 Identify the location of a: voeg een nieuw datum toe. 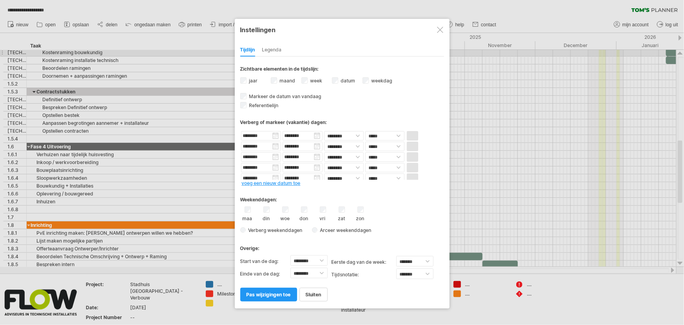
(271, 183).